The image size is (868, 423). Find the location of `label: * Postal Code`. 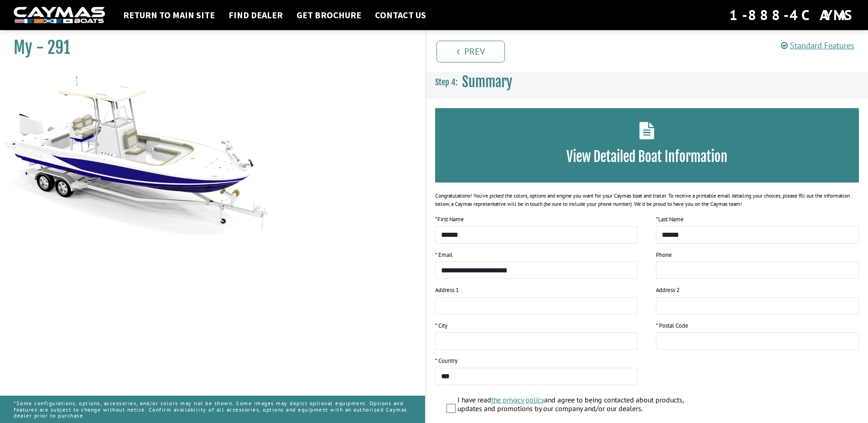

label: * Postal Code is located at coordinates (672, 326).